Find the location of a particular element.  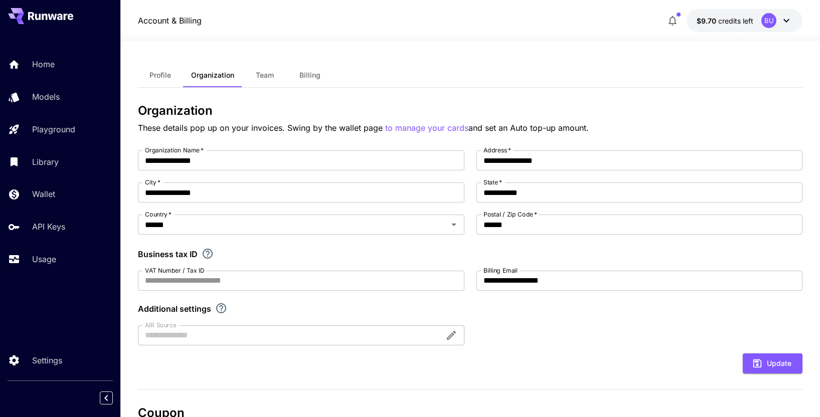

svg: If you are a business tax registrant, please enter your business tax ID here. is located at coordinates (208, 254).